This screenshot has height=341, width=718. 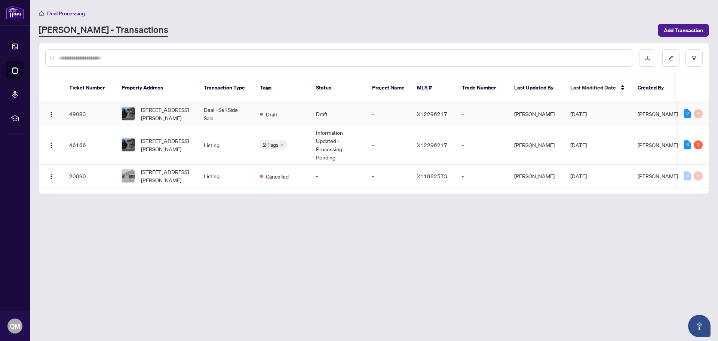 I want to click on th: Last Modified Date, so click(x=598, y=88).